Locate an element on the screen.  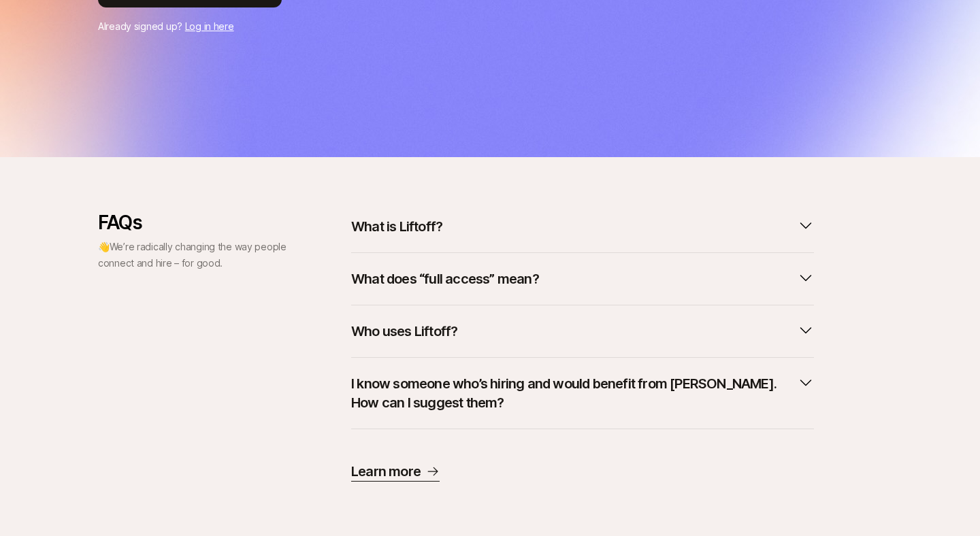
a: Learn more is located at coordinates (396, 472).